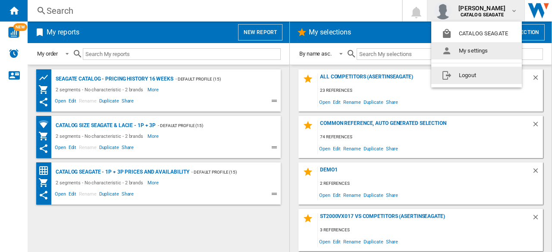 This screenshot has width=552, height=252. What do you see at coordinates (476, 75) in the screenshot?
I see `button: Logout` at bounding box center [476, 75].